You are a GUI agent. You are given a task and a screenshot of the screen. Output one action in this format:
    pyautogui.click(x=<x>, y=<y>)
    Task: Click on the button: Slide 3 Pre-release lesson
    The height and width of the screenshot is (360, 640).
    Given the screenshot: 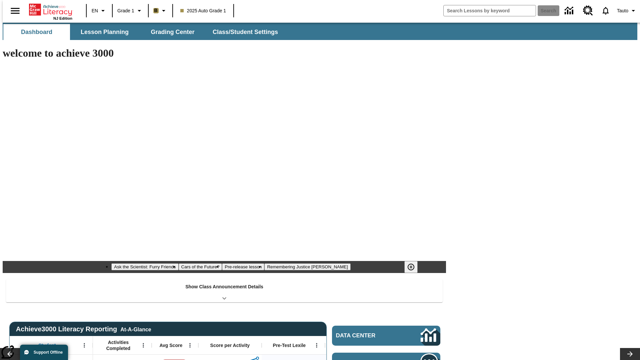 What is the action you would take?
    pyautogui.click(x=243, y=267)
    